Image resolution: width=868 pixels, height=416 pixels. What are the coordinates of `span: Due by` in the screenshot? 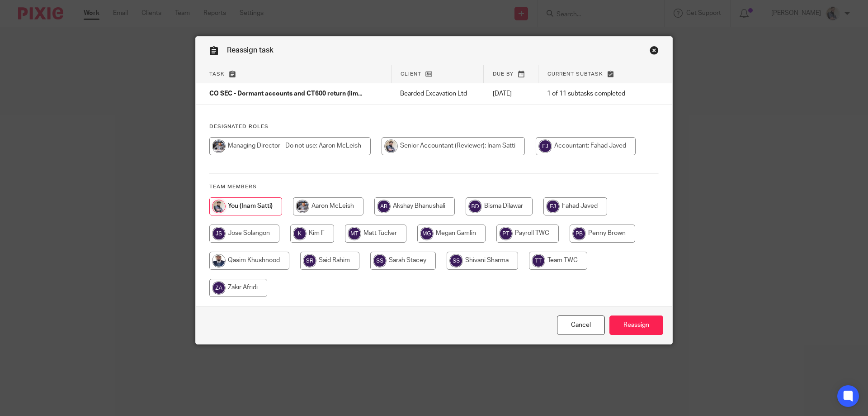 It's located at (504, 74).